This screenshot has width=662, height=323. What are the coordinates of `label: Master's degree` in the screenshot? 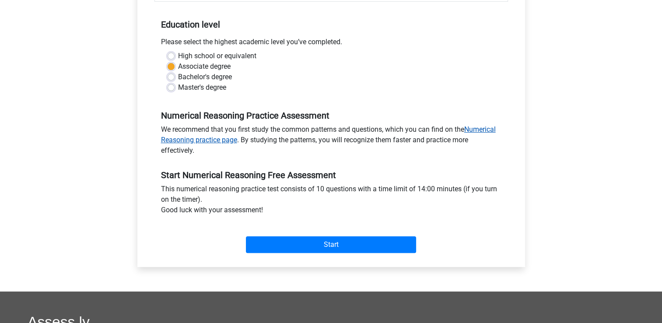 It's located at (202, 88).